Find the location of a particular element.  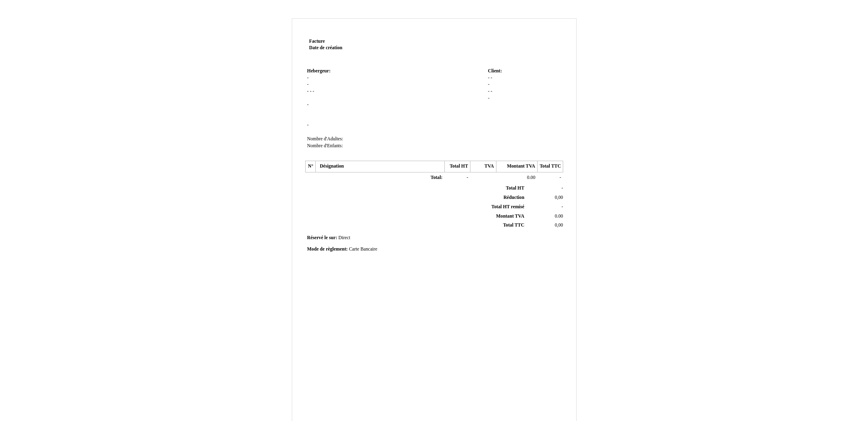

th: Désignation is located at coordinates (380, 167).